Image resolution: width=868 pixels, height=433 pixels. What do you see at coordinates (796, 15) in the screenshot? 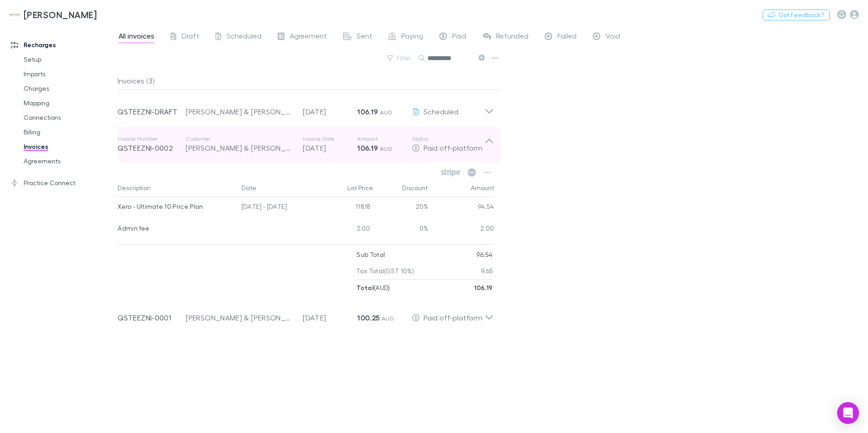
I see `button: Got Feedback?` at bounding box center [796, 15].